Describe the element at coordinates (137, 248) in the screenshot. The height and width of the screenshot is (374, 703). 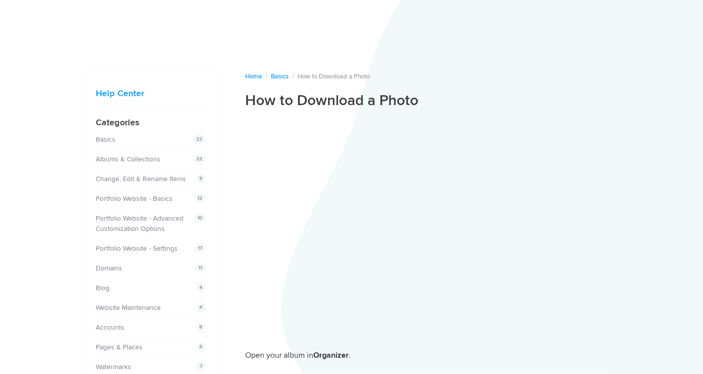
I see `a: Portfolio Website - Settings` at that location.